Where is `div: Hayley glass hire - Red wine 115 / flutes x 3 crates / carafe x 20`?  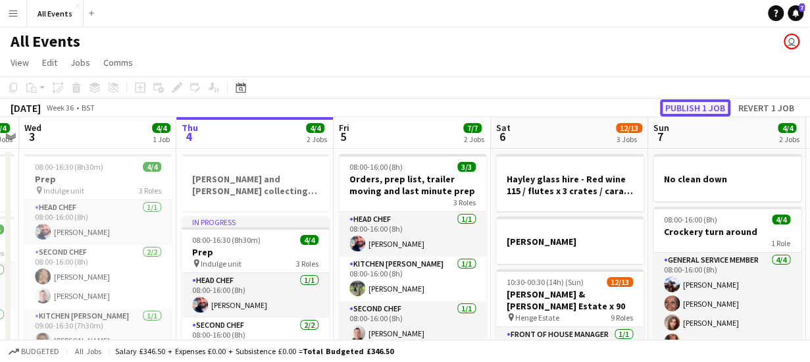 div: Hayley glass hire - Red wine 115 / flutes x 3 crates / carafe x 20 is located at coordinates (570, 182).